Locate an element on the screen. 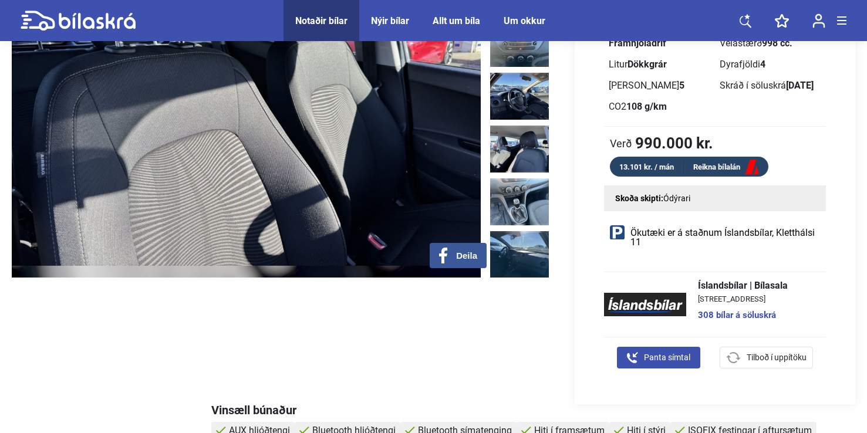 This screenshot has height=433, width=867. b: Dökkgrár is located at coordinates (647, 64).